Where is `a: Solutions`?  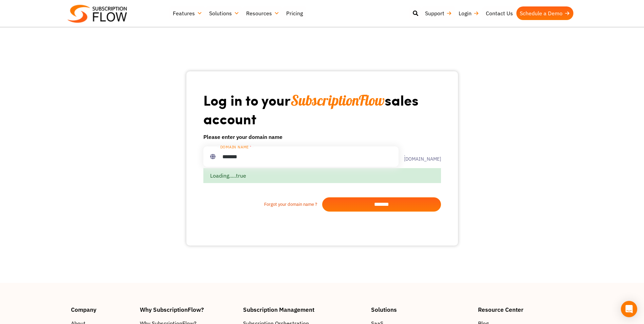 a: Solutions is located at coordinates (224, 13).